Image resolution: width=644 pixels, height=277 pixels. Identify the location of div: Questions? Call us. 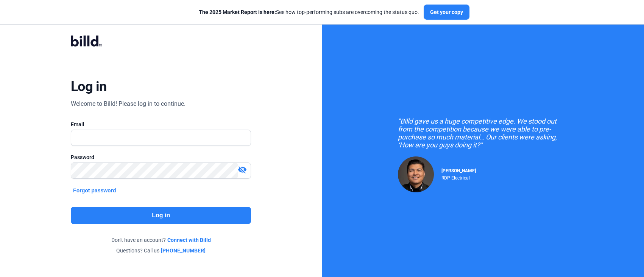
(161, 251).